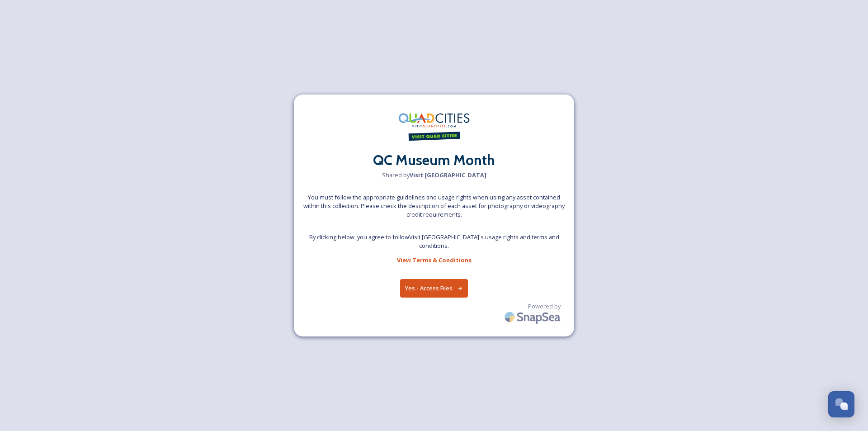  Describe the element at coordinates (434, 260) in the screenshot. I see `strong: View Terms & Conditions` at that location.